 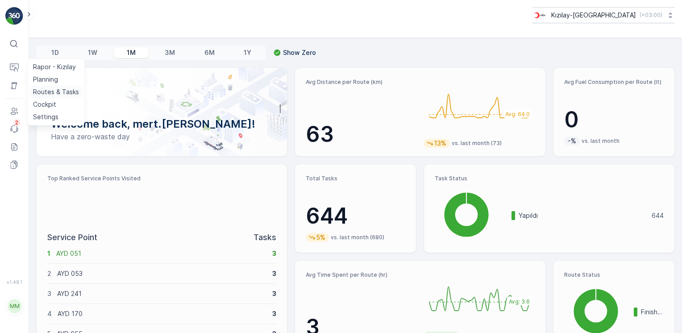 I want to click on p: 1D, so click(x=55, y=53).